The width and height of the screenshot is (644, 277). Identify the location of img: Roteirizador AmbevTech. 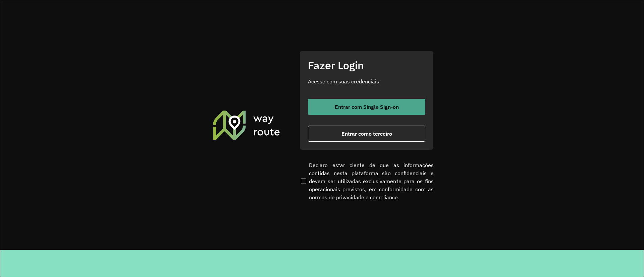
(246, 125).